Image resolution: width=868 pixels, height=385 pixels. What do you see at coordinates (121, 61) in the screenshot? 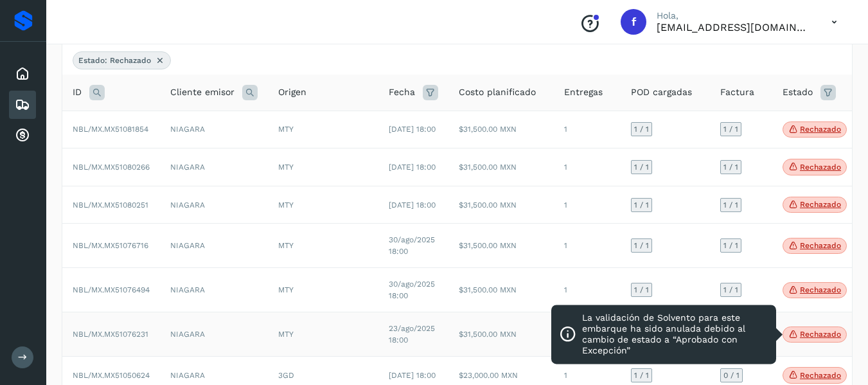
I see `div: Estado: Rechazado` at bounding box center [121, 61].